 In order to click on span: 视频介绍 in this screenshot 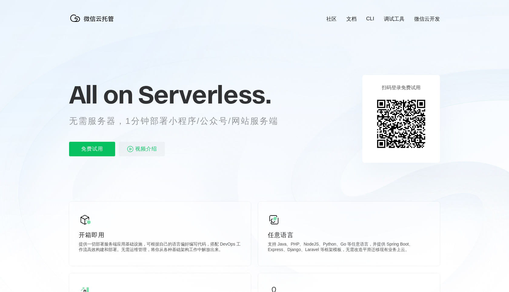, I will do `click(146, 149)`.